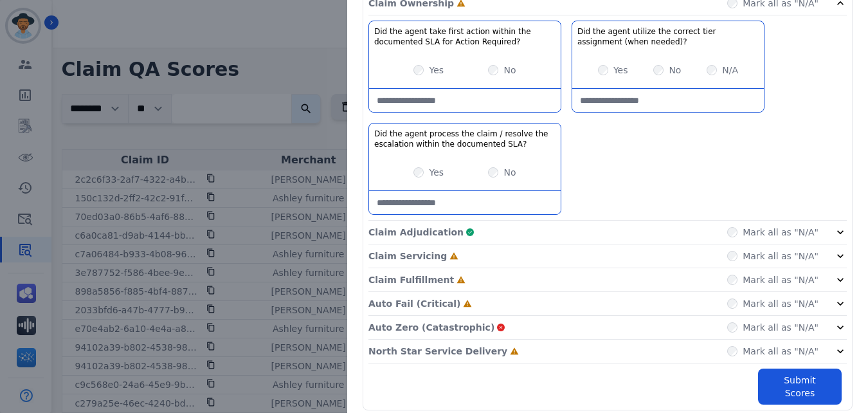  I want to click on p: Claim Servicing, so click(407, 255).